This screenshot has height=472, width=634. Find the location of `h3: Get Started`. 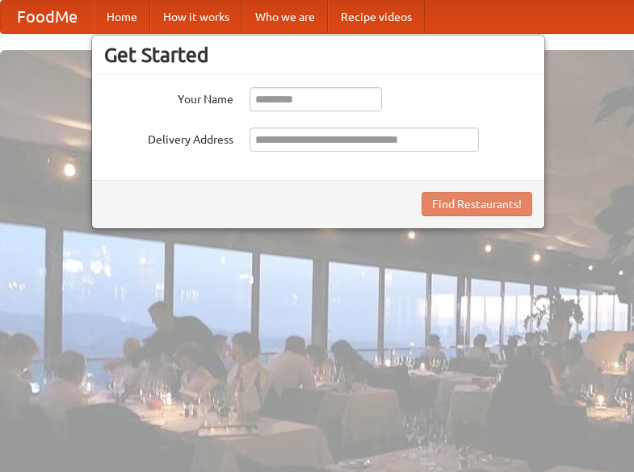

h3: Get Started is located at coordinates (318, 55).